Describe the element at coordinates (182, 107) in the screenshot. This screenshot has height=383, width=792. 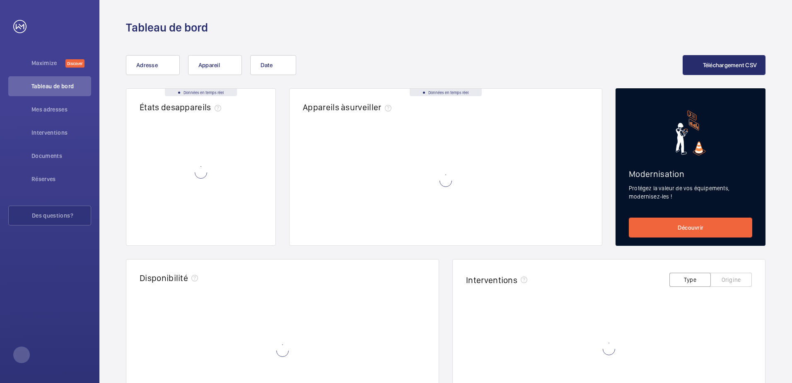
I see `h2: États des` at that location.